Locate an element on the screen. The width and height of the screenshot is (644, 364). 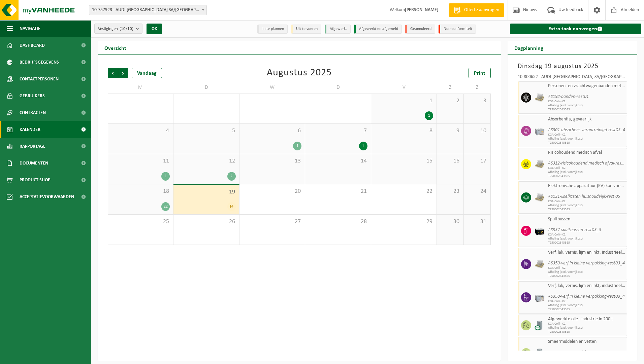
span: 6 is located at coordinates (272, 131).